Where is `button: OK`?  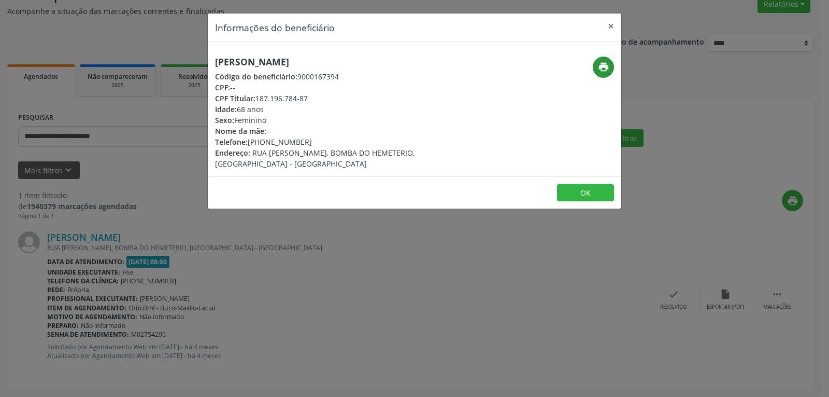 button: OK is located at coordinates (586, 193).